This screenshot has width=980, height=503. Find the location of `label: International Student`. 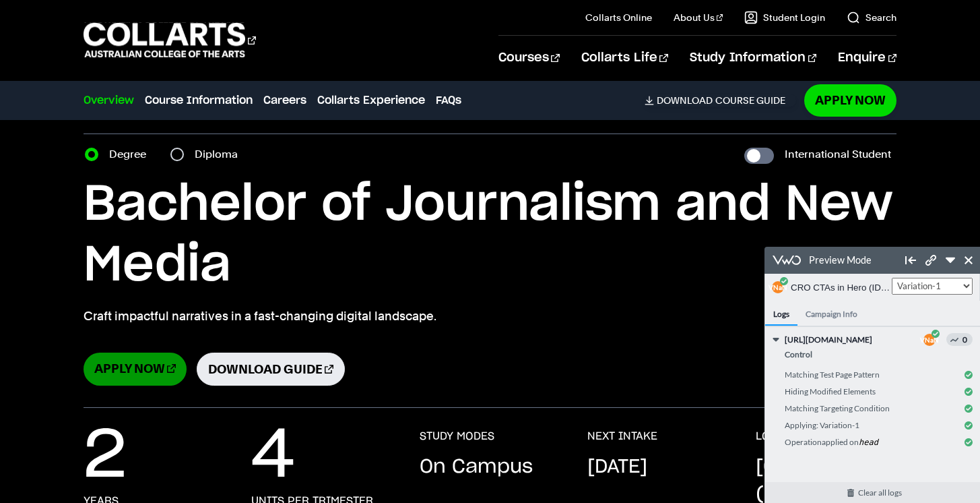

label: International Student is located at coordinates (838, 155).